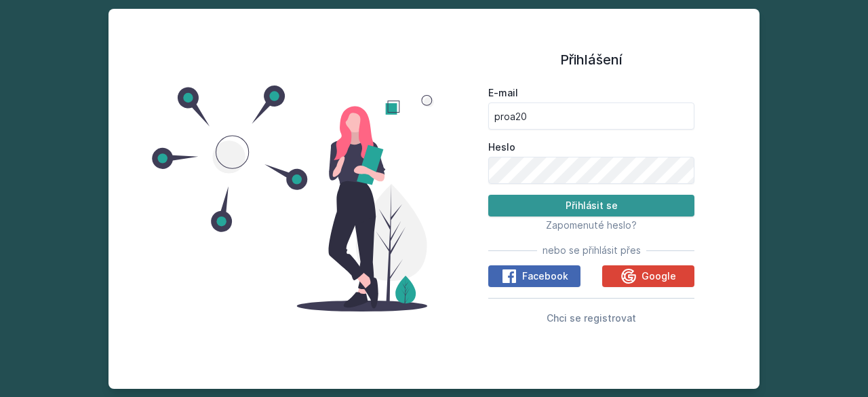 This screenshot has height=397, width=868. Describe the element at coordinates (659, 276) in the screenshot. I see `span: Google` at that location.